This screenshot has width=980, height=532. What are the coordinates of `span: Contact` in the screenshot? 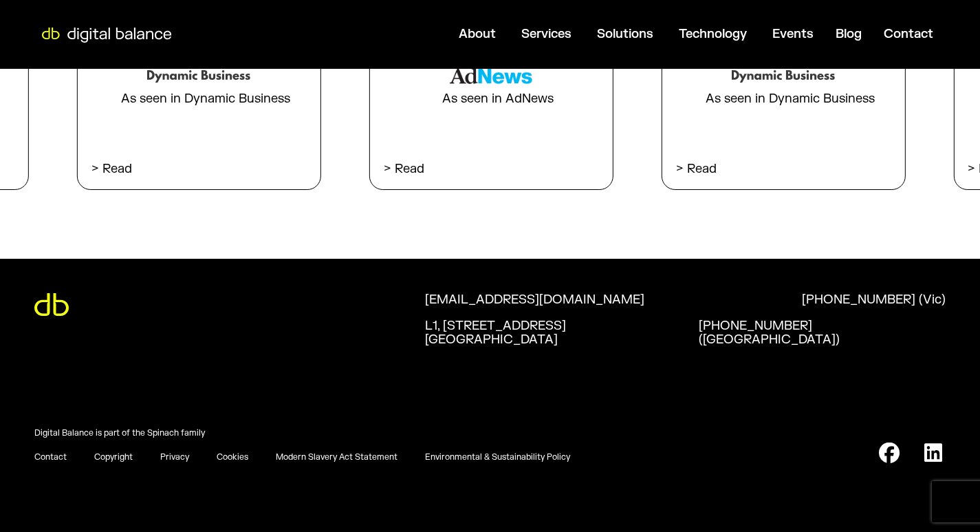 It's located at (908, 34).